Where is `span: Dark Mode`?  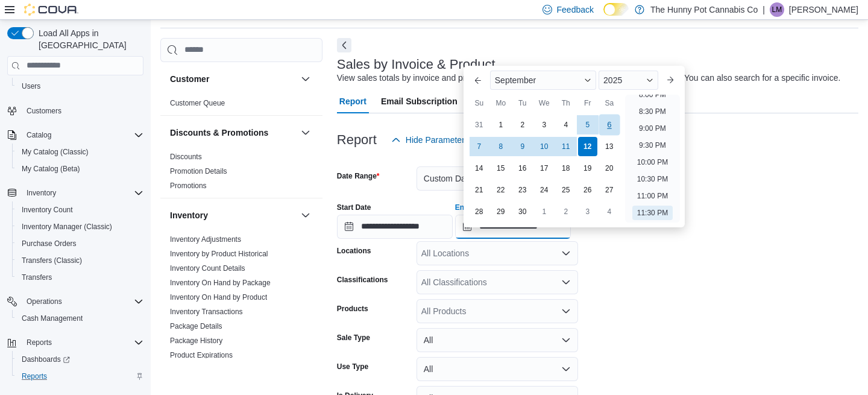
span: Dark Mode is located at coordinates (603, 16).